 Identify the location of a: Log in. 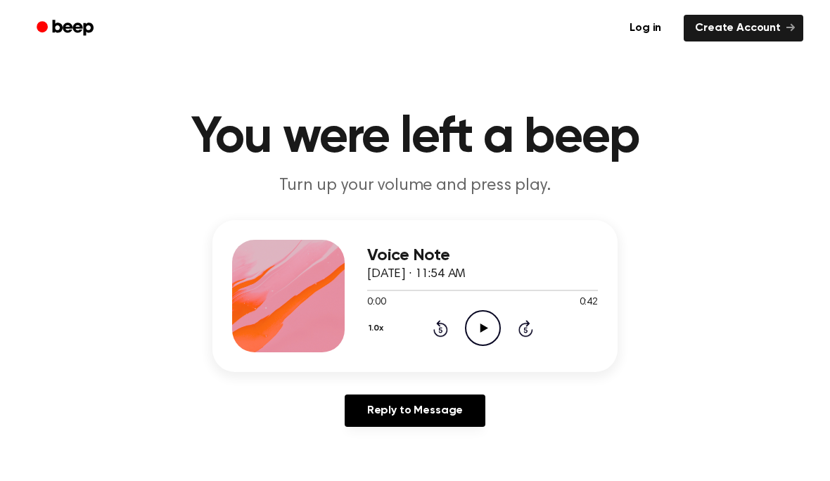
(645, 28).